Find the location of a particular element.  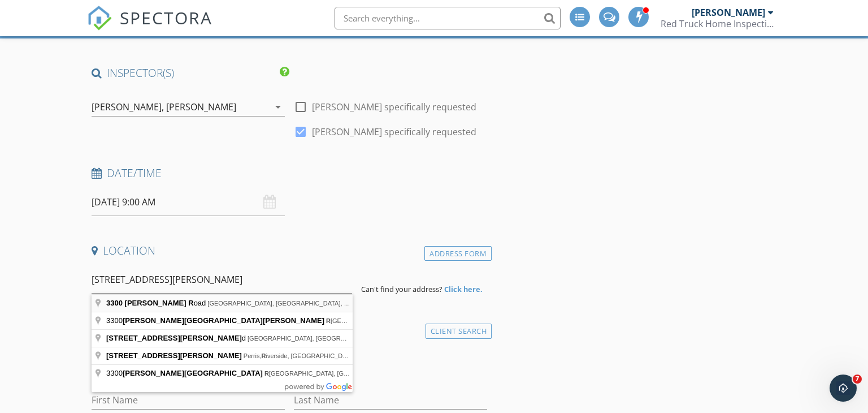

i: arrow_drop_down is located at coordinates (278, 107).